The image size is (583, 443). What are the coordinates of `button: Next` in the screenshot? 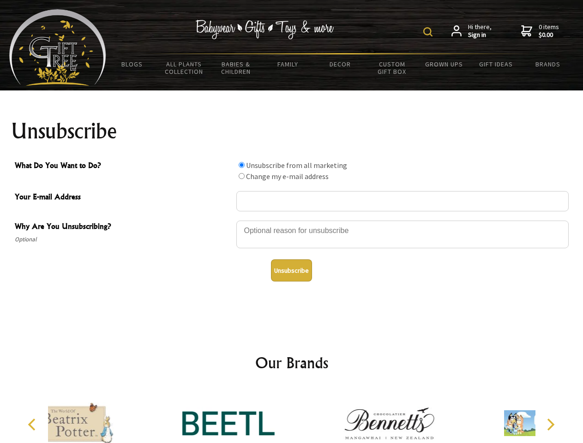 It's located at (550, 425).